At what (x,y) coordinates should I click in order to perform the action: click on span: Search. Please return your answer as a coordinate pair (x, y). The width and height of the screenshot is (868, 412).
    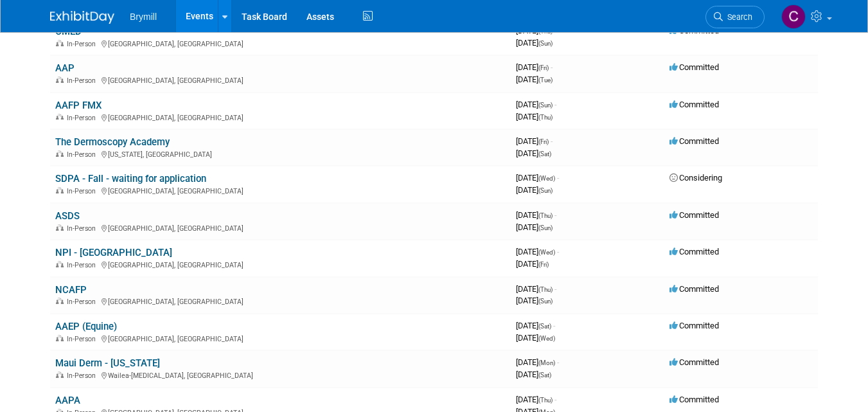
    Looking at the image, I should click on (737, 16).